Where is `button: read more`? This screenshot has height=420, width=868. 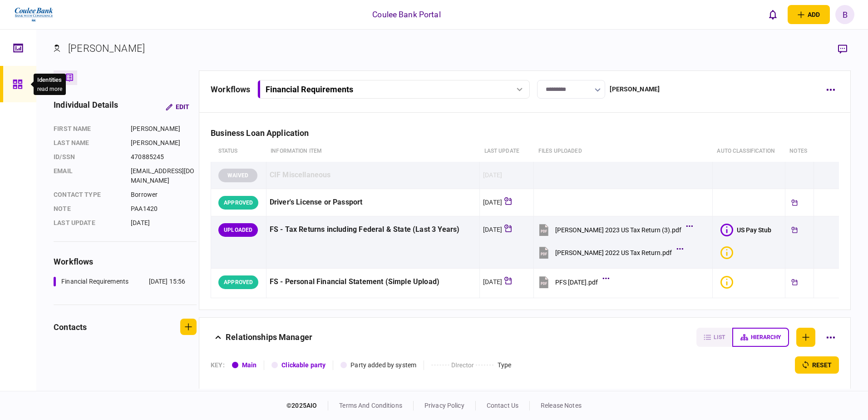 button: read more is located at coordinates (49, 89).